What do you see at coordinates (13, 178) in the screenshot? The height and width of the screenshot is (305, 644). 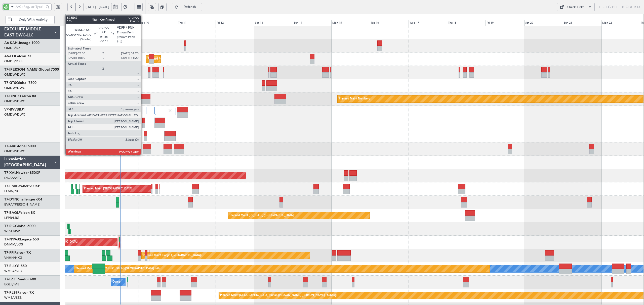 I see `a: DNAA/ABV` at bounding box center [13, 178].